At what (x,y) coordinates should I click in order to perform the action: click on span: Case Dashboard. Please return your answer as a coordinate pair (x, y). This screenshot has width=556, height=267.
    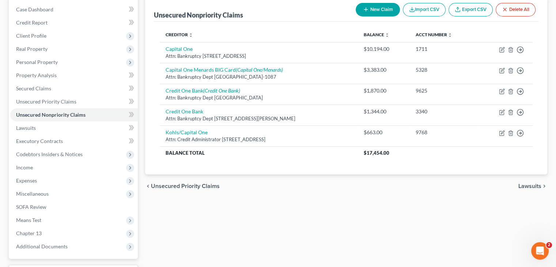
    Looking at the image, I should click on (35, 9).